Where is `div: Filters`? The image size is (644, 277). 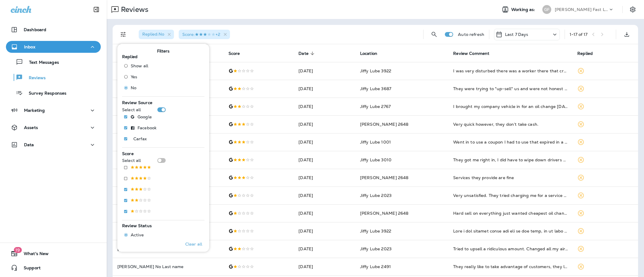 div: Filters is located at coordinates (163, 146).